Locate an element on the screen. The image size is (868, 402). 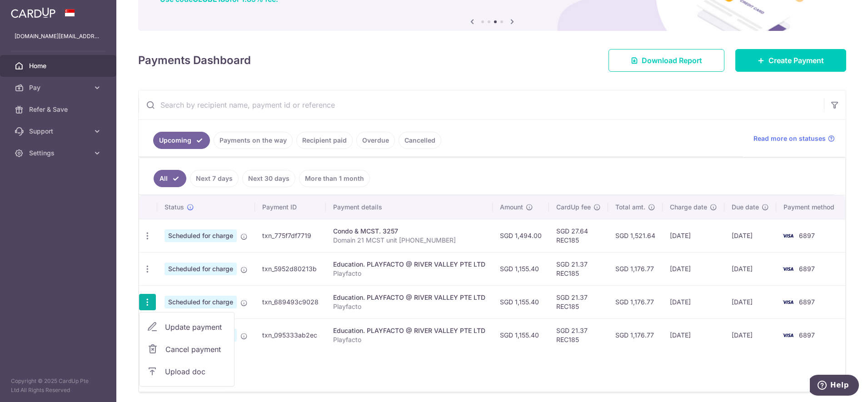
a: Upcoming is located at coordinates (181, 140).